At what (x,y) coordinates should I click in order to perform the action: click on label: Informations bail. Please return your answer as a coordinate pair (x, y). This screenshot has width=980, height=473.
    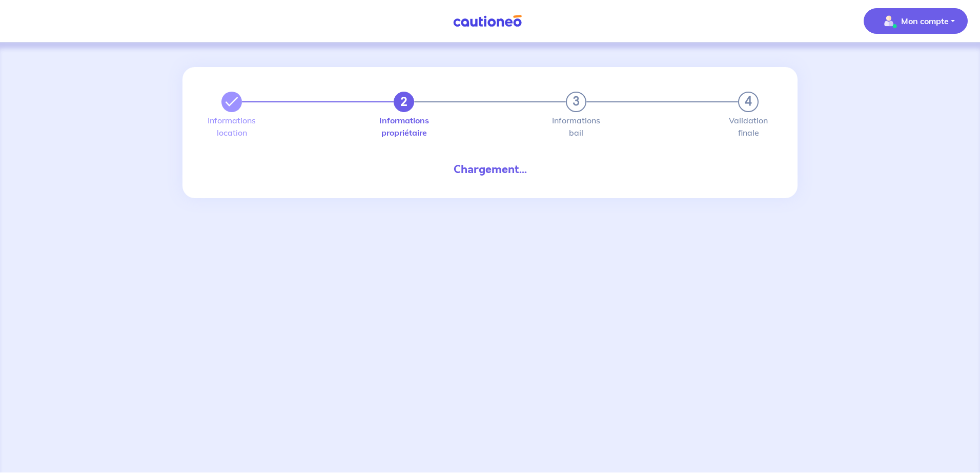
    Looking at the image, I should click on (576, 126).